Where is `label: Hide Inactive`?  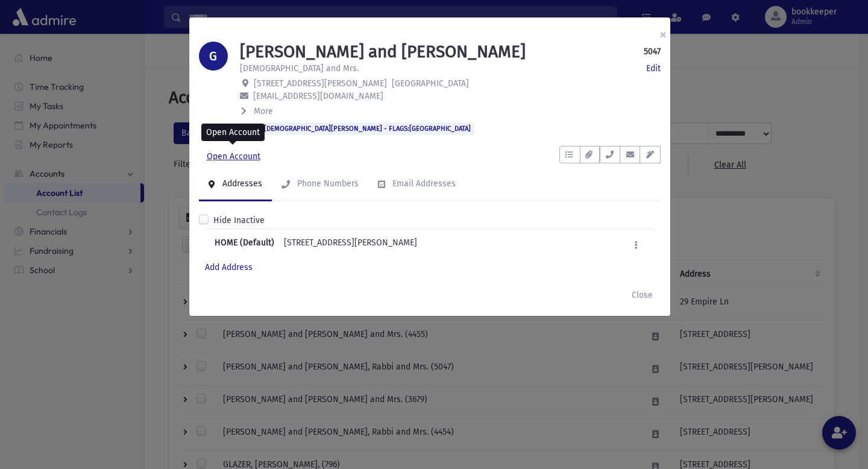
label: Hide Inactive is located at coordinates (239, 220).